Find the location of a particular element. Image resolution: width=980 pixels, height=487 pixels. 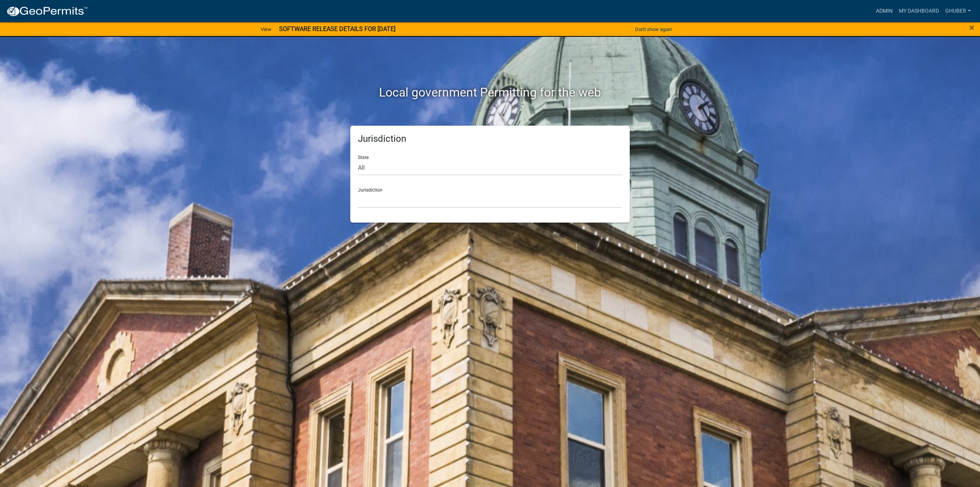

a: Admin is located at coordinates (884, 11).